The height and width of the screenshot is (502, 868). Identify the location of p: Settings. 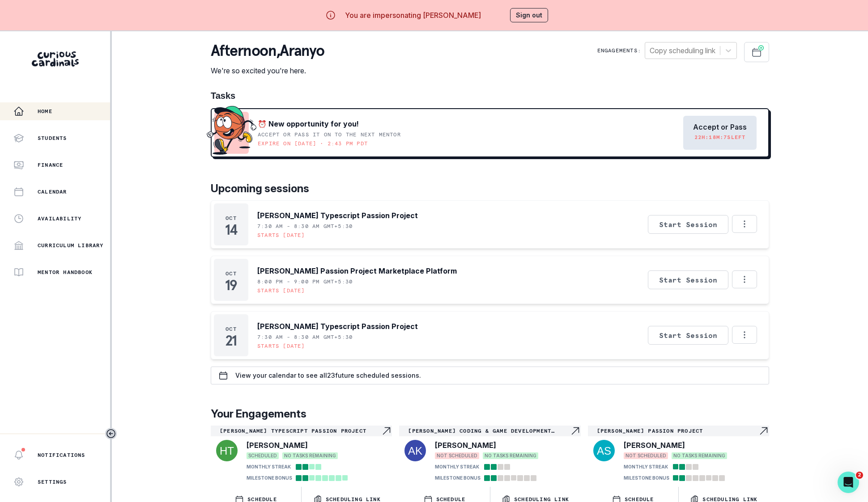
(52, 482).